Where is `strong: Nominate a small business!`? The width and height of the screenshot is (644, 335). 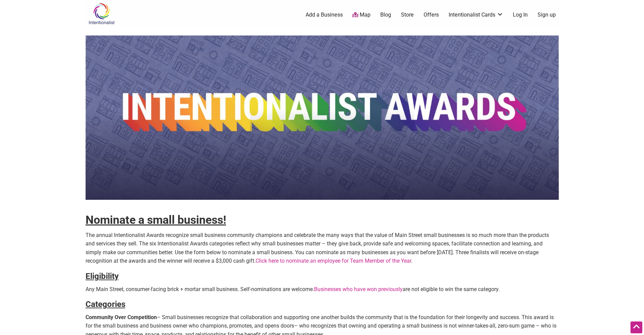 strong: Nominate a small business! is located at coordinates (156, 219).